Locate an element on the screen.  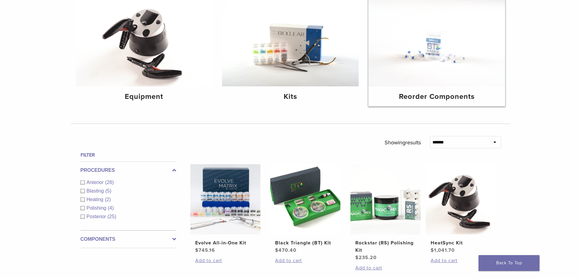
a: HeatSync KitHeatSync Kit $1,041.70 is located at coordinates (461, 209).